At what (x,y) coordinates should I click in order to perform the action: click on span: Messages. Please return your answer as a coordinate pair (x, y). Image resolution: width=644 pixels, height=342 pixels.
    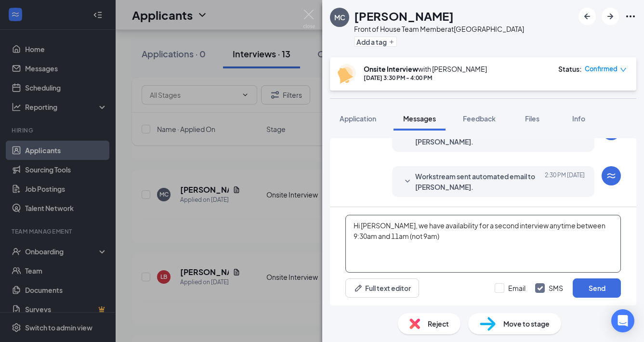
    Looking at the image, I should click on (419, 119).